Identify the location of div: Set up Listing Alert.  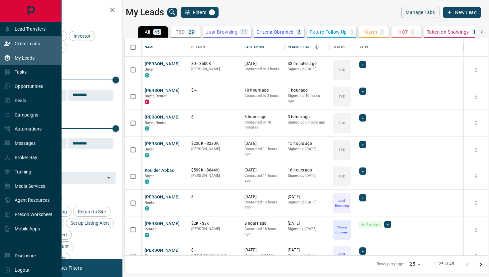
(90, 223).